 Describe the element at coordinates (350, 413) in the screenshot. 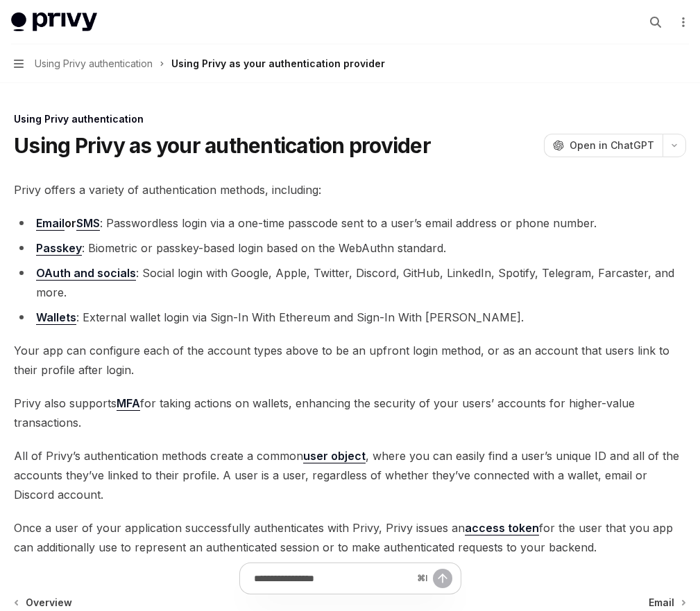

I see `span: Privy also supports for taking actions on wallets, enhancing the security of your users’ accounts...` at that location.